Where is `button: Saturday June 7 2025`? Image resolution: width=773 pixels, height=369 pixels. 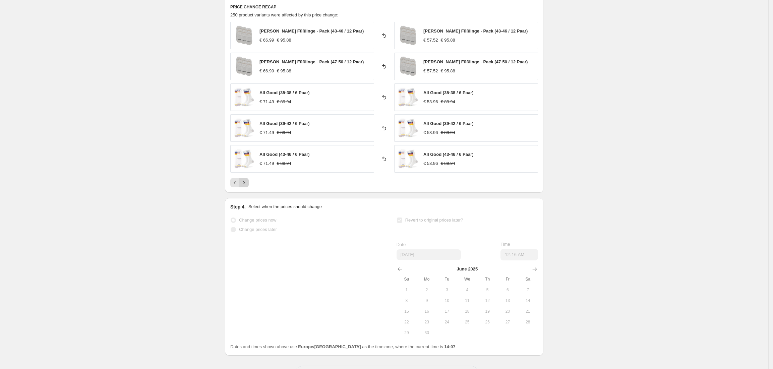
button: Saturday June 7 2025 is located at coordinates (528, 290).